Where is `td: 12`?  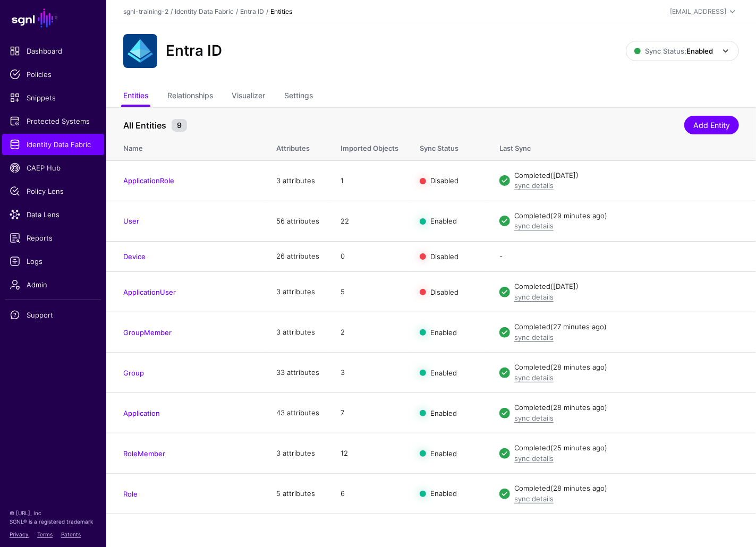
td: 12 is located at coordinates (369, 454).